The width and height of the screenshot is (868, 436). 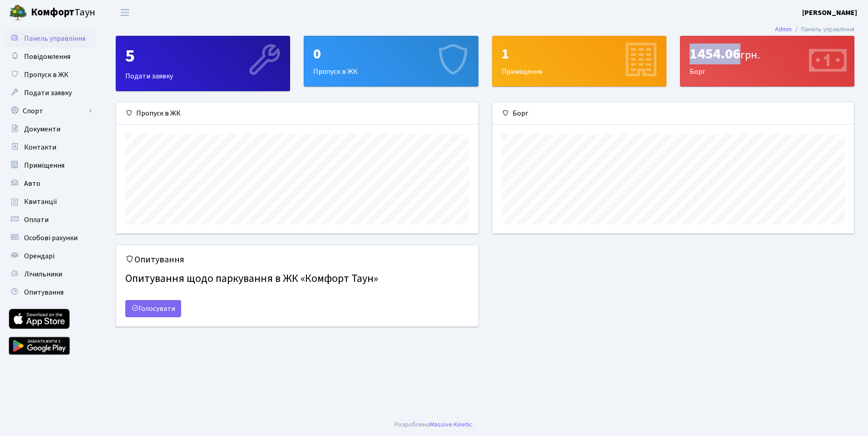 What do you see at coordinates (50, 75) in the screenshot?
I see `a: Пропуск в ЖК` at bounding box center [50, 75].